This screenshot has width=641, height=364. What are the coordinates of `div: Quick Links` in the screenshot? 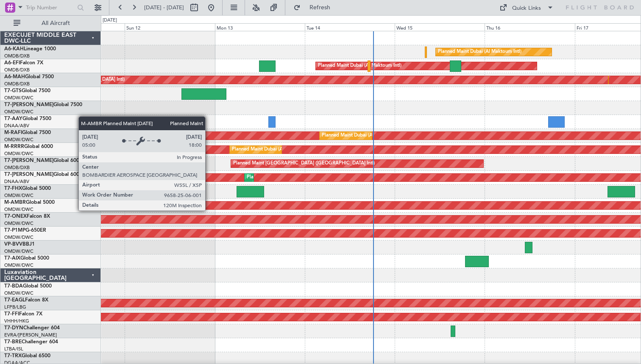 It's located at (526, 8).